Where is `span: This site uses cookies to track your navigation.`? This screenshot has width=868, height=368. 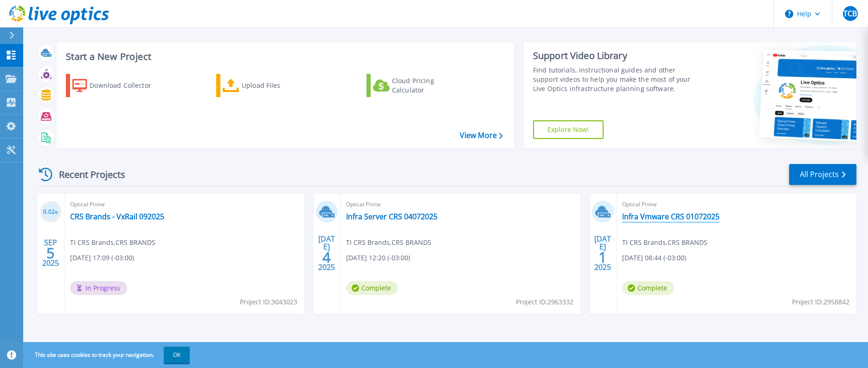 span: This site uses cookies to track your navigation. is located at coordinates (107, 355).